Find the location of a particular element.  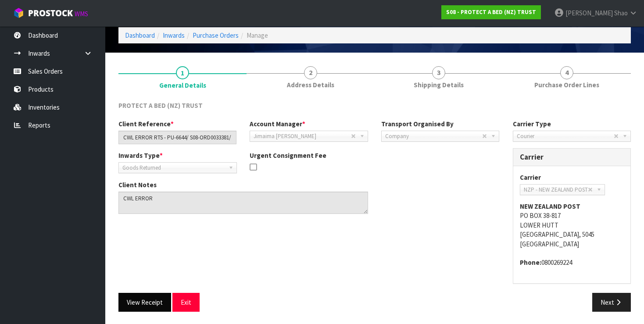

label: Carrier is located at coordinates (530, 177).